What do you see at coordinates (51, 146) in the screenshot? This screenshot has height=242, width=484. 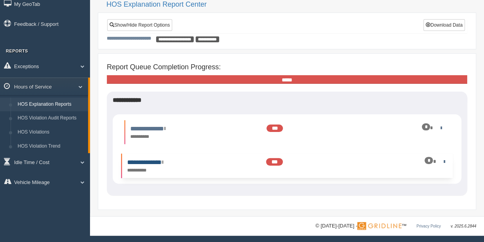 I see `a: HOS Violation Trend` at bounding box center [51, 146].